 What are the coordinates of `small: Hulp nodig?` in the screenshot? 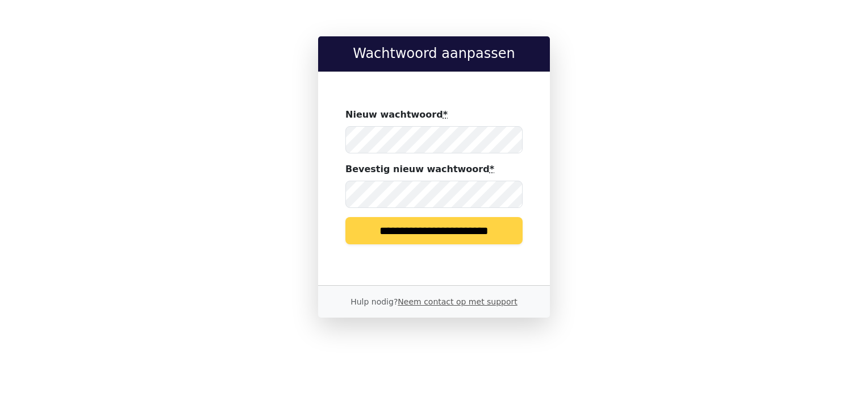 It's located at (434, 301).